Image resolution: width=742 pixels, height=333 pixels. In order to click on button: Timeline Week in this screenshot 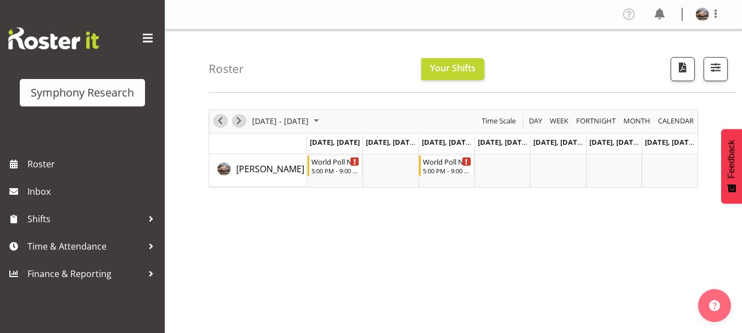, I will do `click(559, 121)`.